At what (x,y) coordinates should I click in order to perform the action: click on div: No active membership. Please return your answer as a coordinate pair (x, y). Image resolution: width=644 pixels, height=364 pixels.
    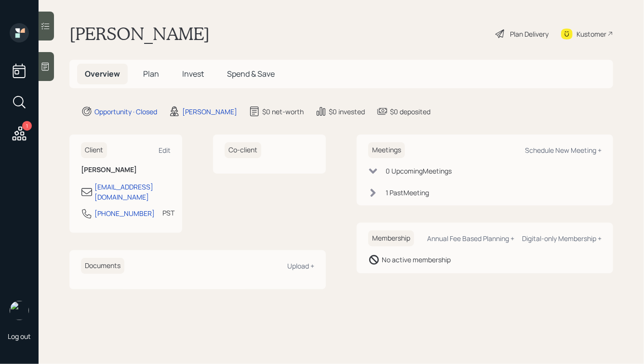
    Looking at the image, I should click on (416, 259).